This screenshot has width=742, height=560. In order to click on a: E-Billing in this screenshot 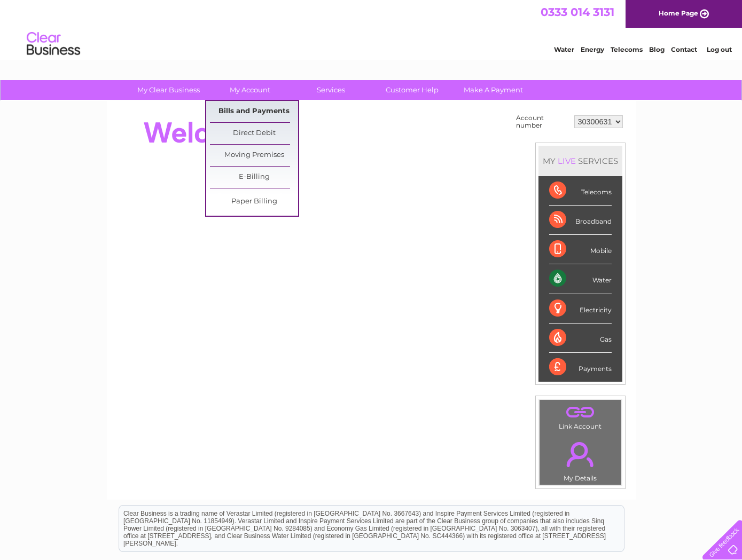, I will do `click(254, 178)`.